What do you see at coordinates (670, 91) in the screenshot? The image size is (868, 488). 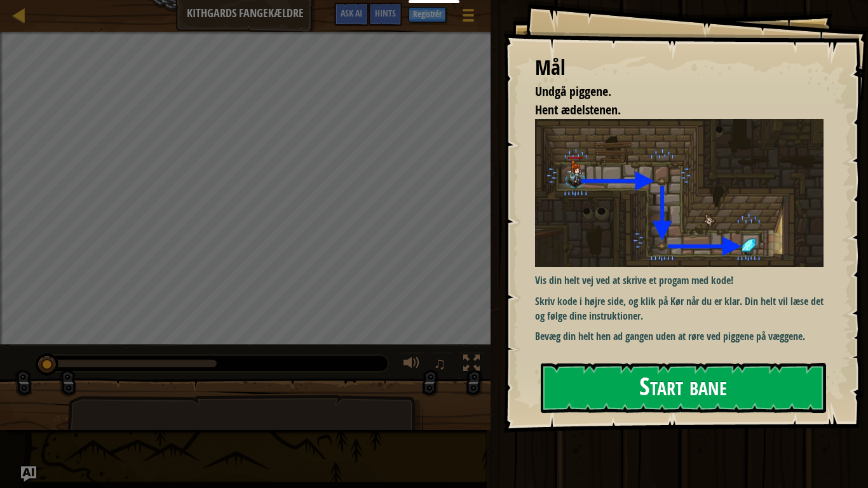 I see `li: Undgå piggene.` at bounding box center [670, 91].